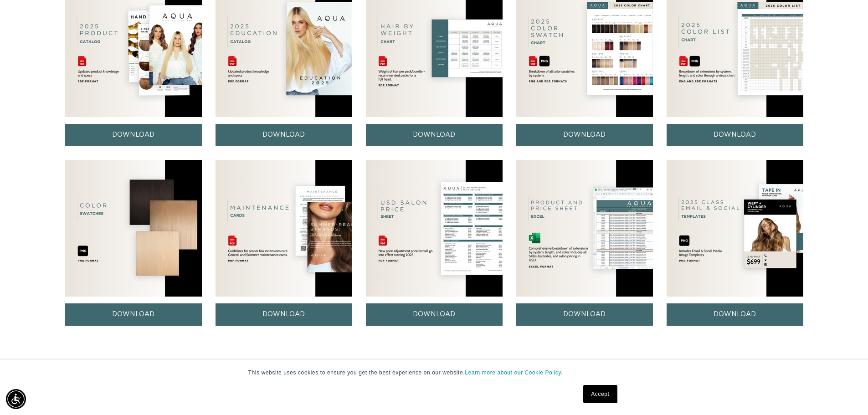 This screenshot has height=415, width=868. Describe the element at coordinates (434, 373) in the screenshot. I see `p: This website uses cookies to ensure you get the best experience on our website.` at that location.